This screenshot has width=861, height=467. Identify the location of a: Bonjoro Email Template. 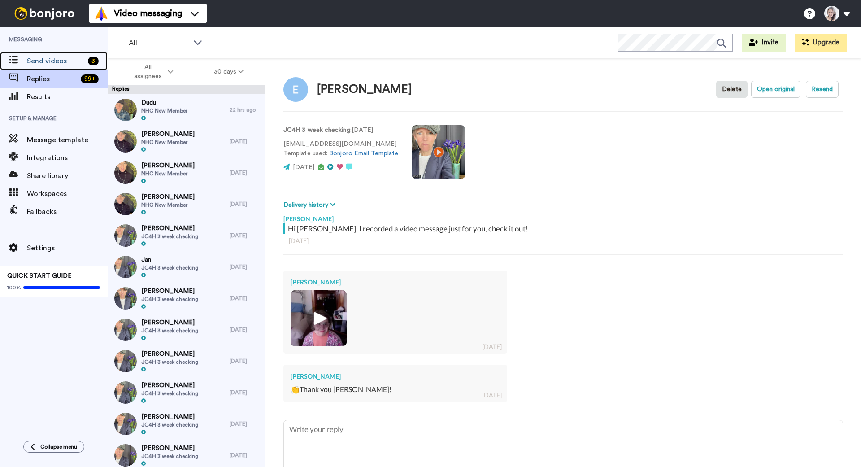
(364, 153).